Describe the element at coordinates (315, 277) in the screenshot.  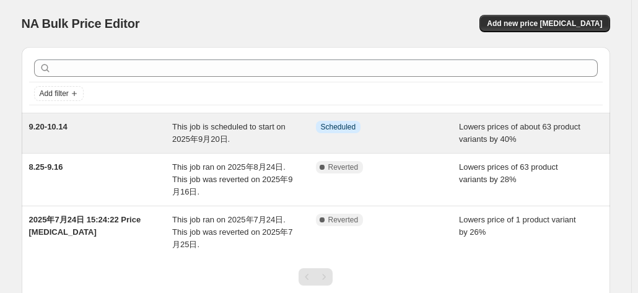
I see `nav: Pagination` at that location.